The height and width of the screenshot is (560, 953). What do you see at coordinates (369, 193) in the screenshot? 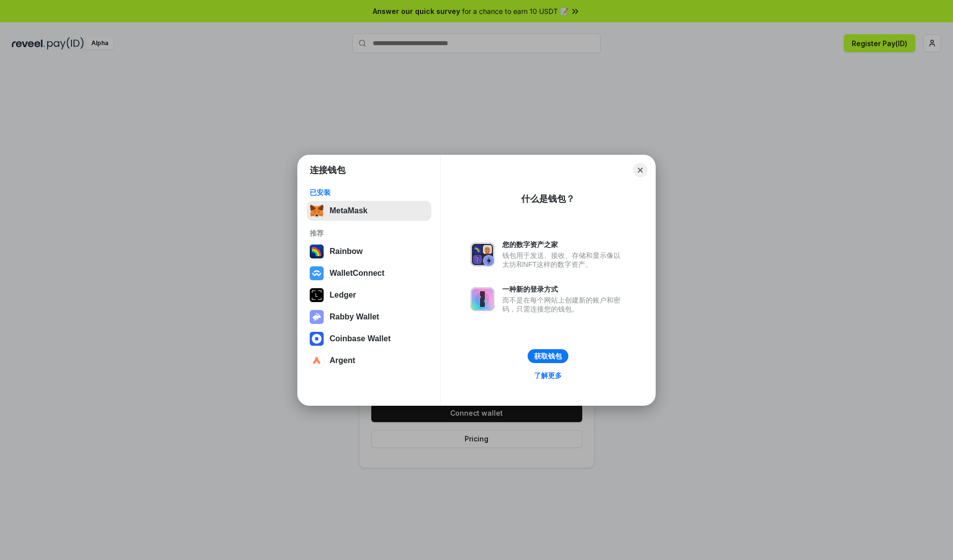
I see `div: 已安装` at bounding box center [369, 193].